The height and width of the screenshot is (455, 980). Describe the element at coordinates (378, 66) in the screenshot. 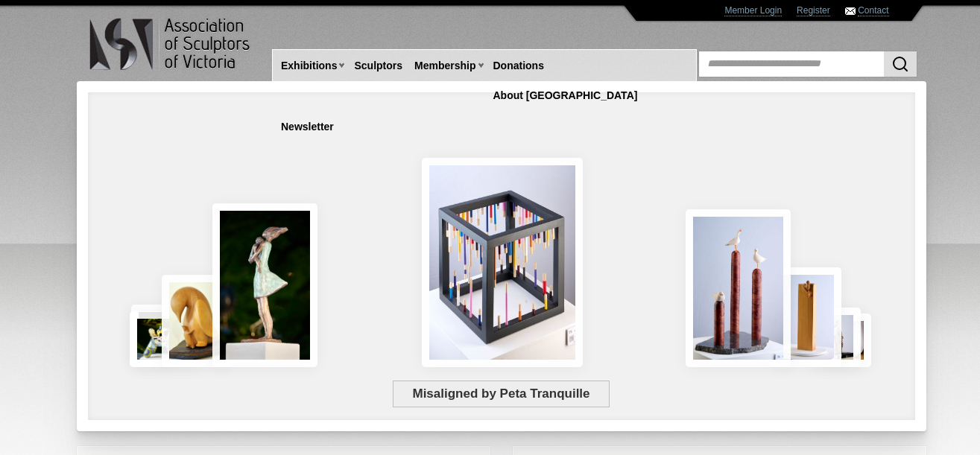

I see `a: Sculptors` at that location.